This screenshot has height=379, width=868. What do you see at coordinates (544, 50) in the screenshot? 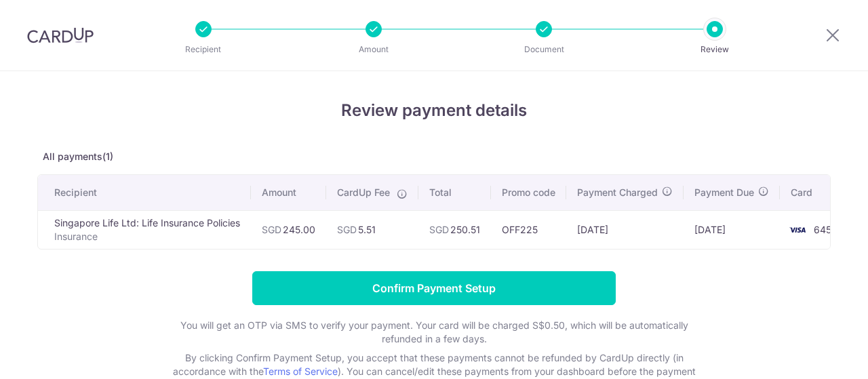
I see `p: Document` at bounding box center [544, 50].